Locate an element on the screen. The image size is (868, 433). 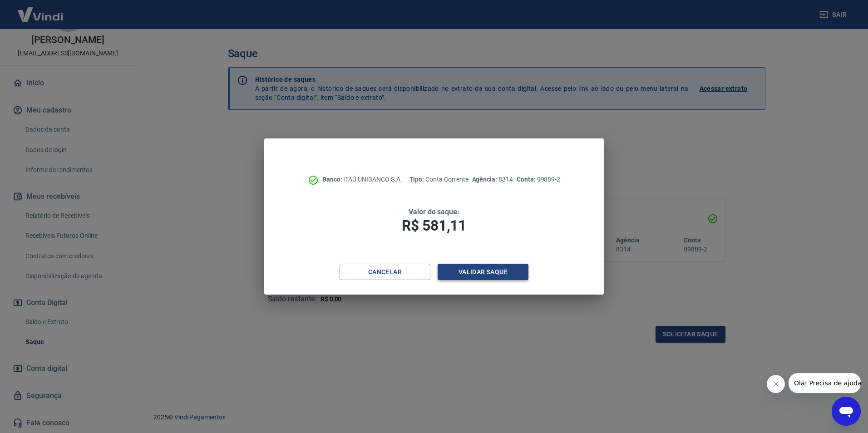
p: Conta Corrente is located at coordinates (439, 180).